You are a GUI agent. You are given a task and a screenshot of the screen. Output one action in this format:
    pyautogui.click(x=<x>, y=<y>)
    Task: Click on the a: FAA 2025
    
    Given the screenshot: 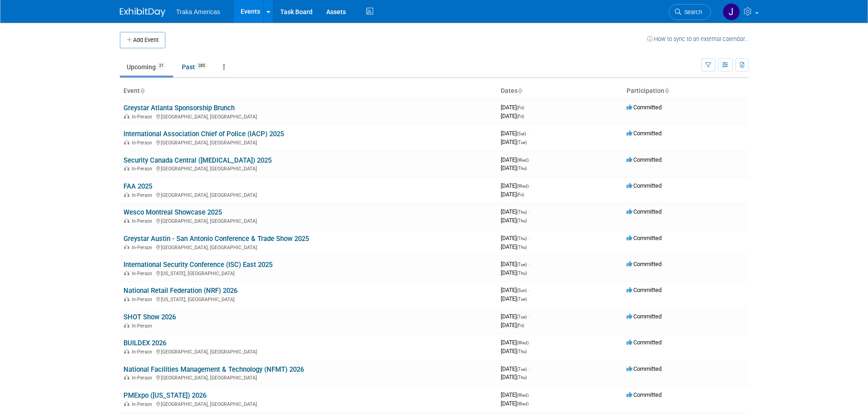 What is the action you would take?
    pyautogui.click(x=138, y=186)
    